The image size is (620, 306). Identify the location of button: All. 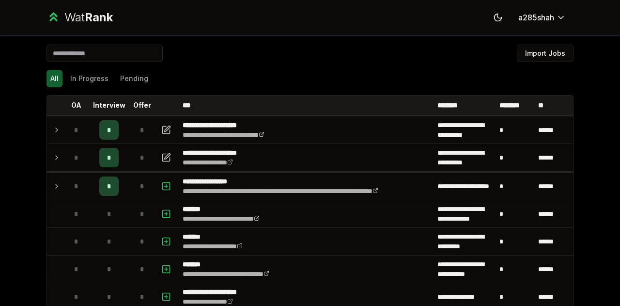
(54, 78).